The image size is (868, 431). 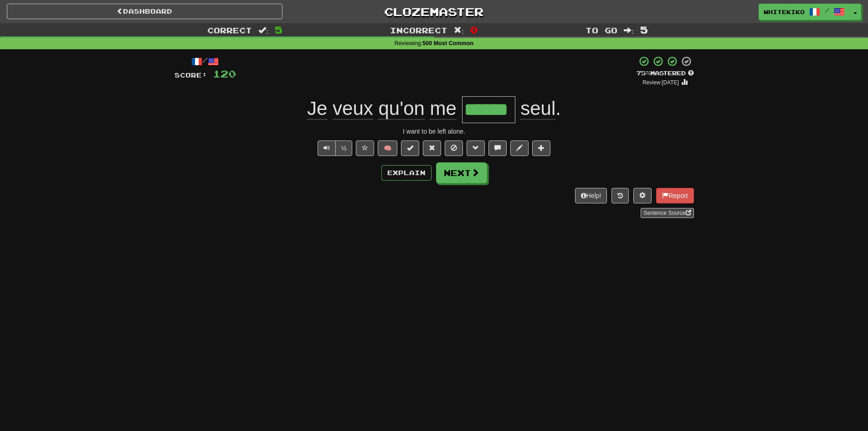 I want to click on span: Correct, so click(x=229, y=30).